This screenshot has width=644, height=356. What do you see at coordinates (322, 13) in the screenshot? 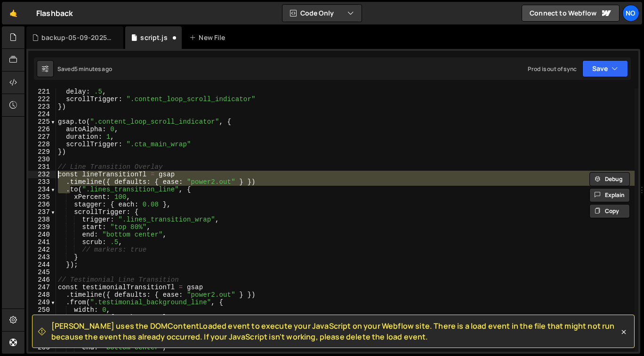
I see `button: Code Only` at bounding box center [322, 13].